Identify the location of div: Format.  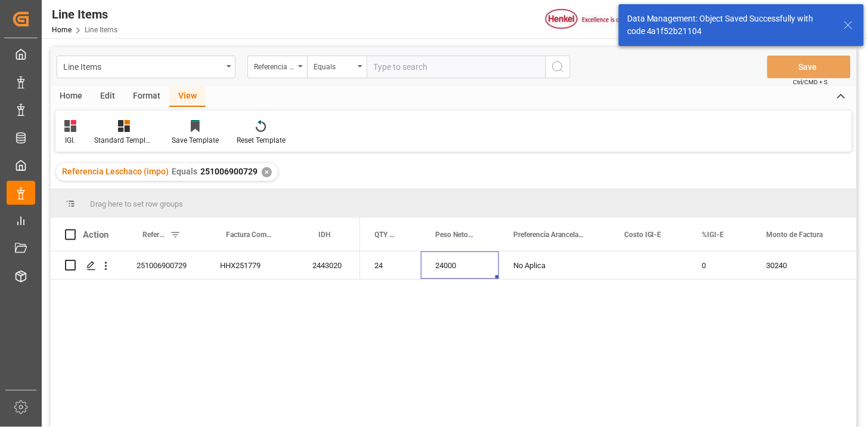
(147, 97).